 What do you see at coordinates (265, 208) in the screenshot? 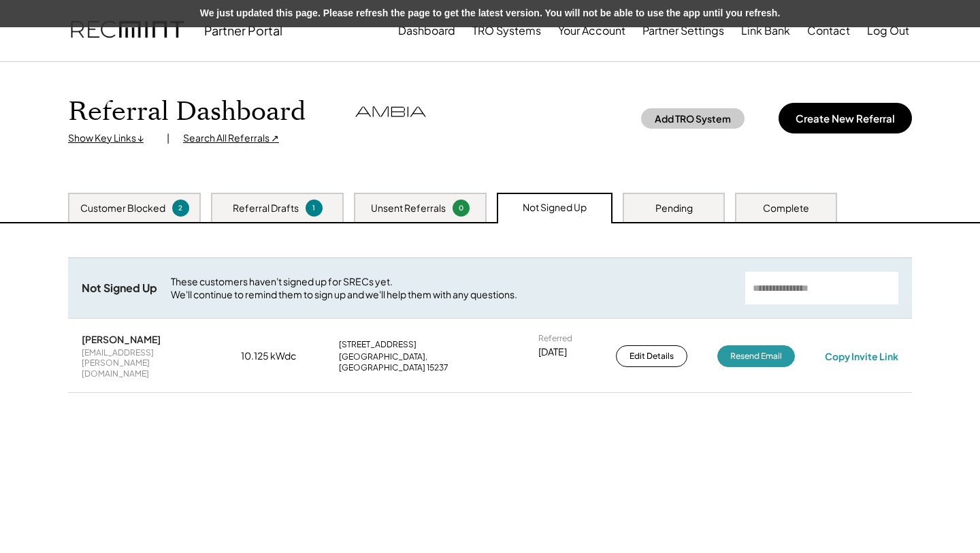
I see `div: Referral Drafts` at bounding box center [265, 208].